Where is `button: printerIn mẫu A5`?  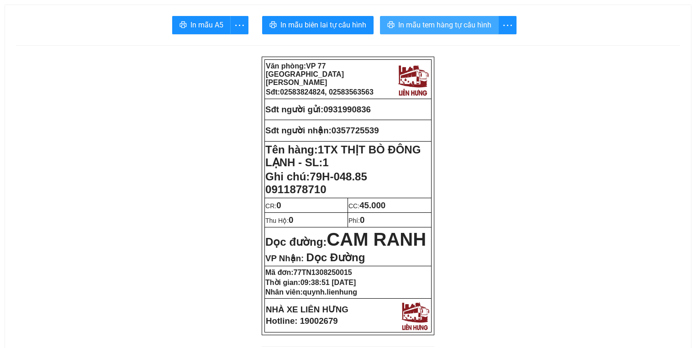
button: printerIn mẫu A5 is located at coordinates (201, 25).